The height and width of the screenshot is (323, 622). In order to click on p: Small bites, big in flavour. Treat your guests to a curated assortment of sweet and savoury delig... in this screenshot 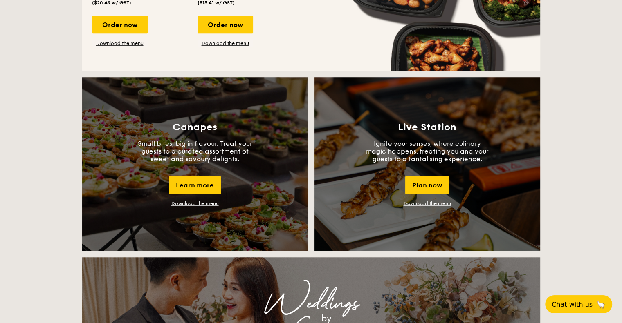, I will do `click(195, 151)`.